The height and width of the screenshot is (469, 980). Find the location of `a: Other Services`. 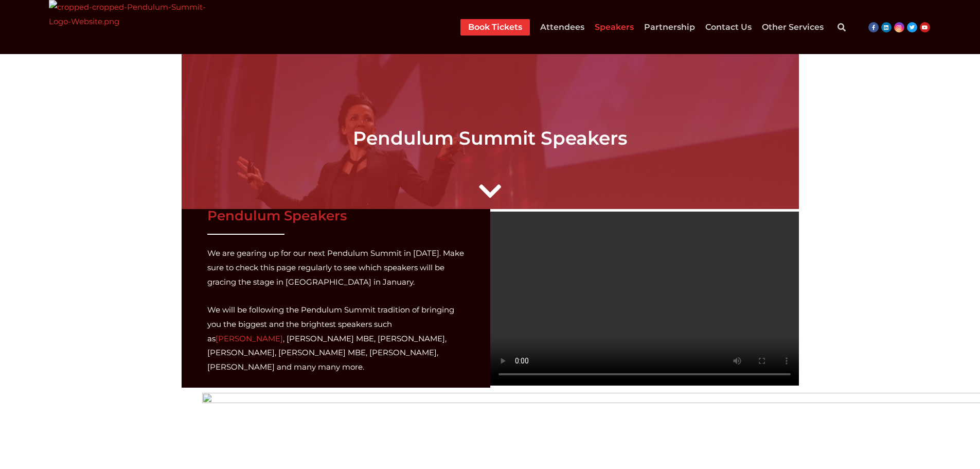

a: Other Services is located at coordinates (793, 28).